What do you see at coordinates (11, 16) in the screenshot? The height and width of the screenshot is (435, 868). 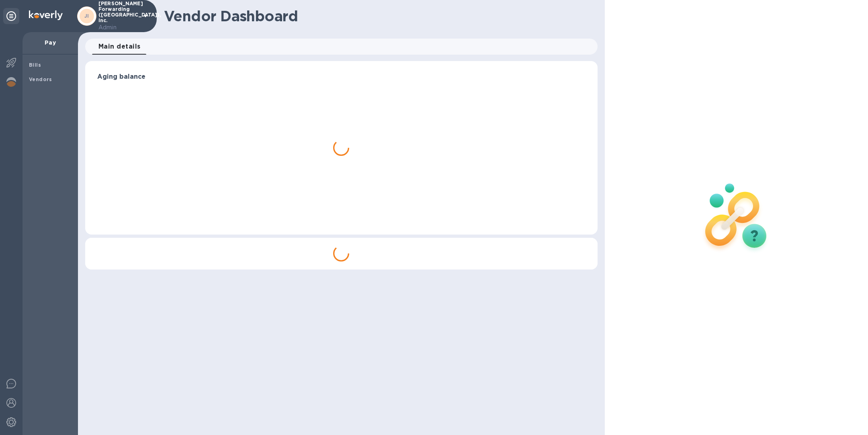 I see `div: Unpin categories` at bounding box center [11, 16].